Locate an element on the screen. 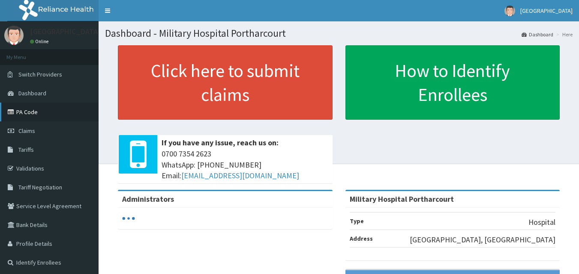 This screenshot has width=579, height=274. a: Online is located at coordinates (40, 42).